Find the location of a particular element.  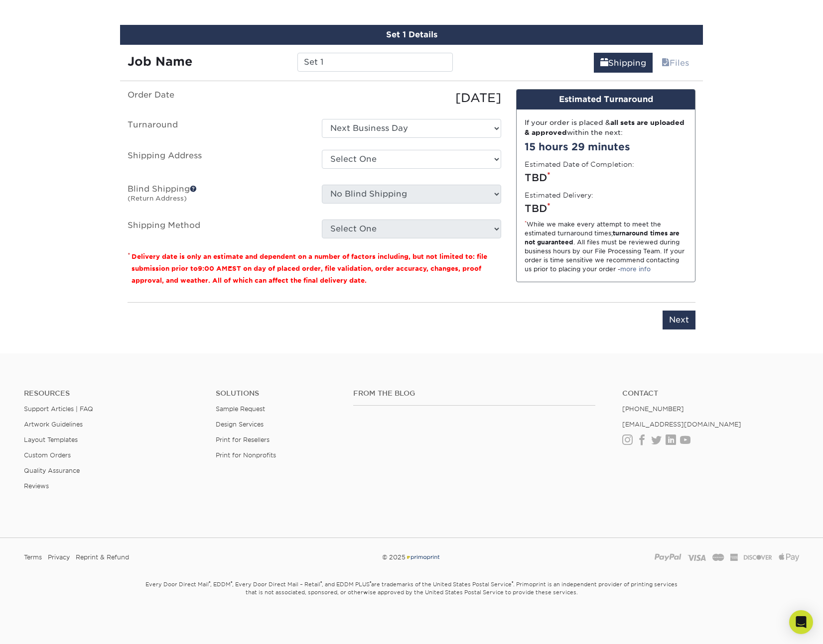

div: Set 1 Details is located at coordinates (412, 35).